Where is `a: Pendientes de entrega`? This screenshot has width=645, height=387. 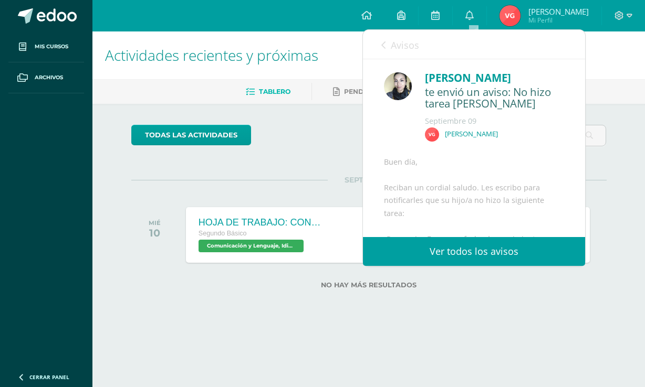
a: Pendientes de entrega is located at coordinates (383, 92).